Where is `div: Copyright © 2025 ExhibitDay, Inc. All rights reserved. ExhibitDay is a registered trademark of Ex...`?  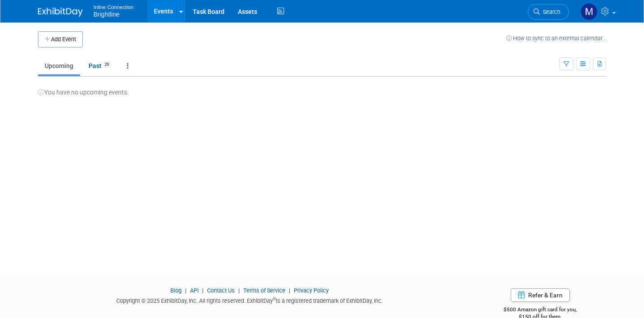
div: Copyright © 2025 ExhibitDay, Inc. All rights reserved. ExhibitDay is a registered trademark of Ex... is located at coordinates (249, 300).